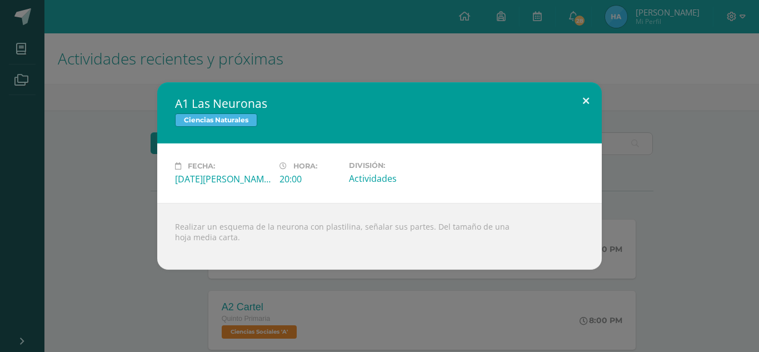 This screenshot has width=759, height=352. Describe the element at coordinates (305, 166) in the screenshot. I see `span: Hora:` at that location.